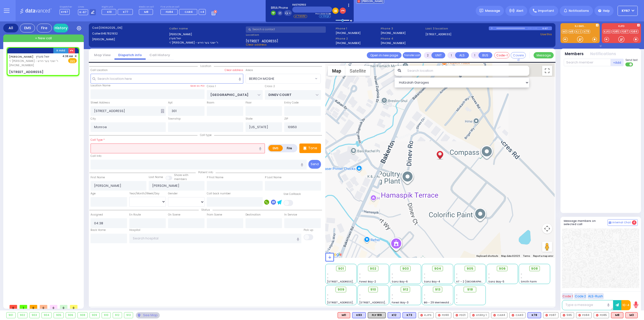 The width and height of the screenshot is (644, 320). Describe the element at coordinates (173, 194) in the screenshot. I see `label: Gender` at that location.